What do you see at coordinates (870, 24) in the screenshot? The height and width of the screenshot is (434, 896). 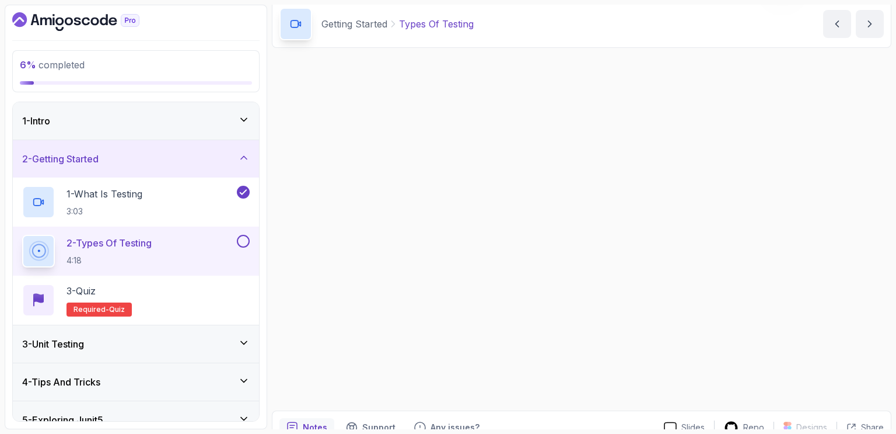 I see `button: next content` at bounding box center [870, 24].